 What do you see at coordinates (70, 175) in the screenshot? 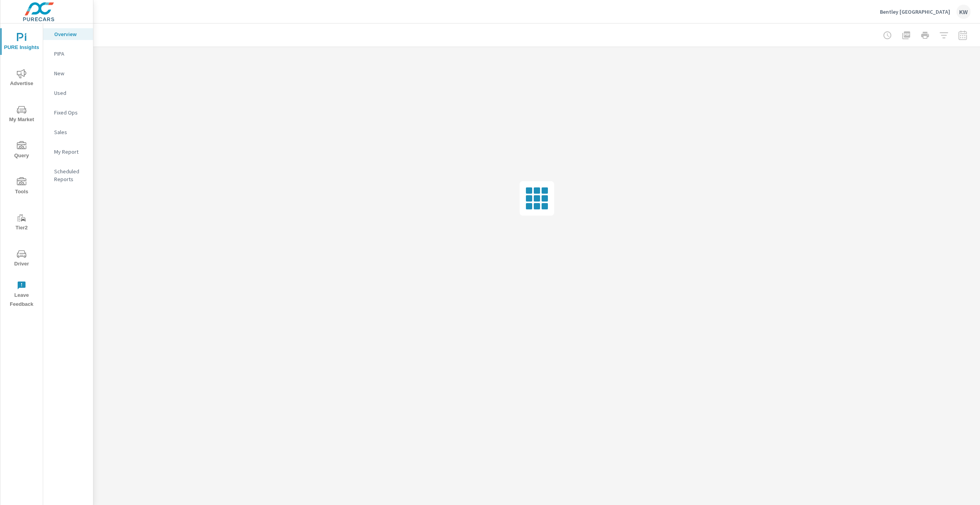
I see `p: Scheduled Reports` at bounding box center [70, 175].